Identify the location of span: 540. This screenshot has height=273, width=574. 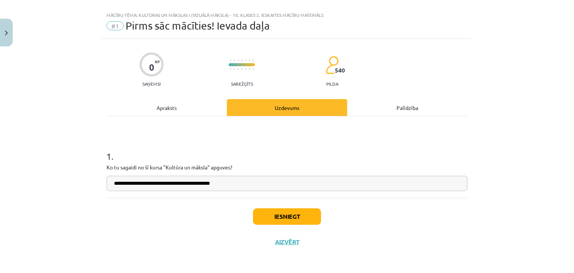
(340, 70).